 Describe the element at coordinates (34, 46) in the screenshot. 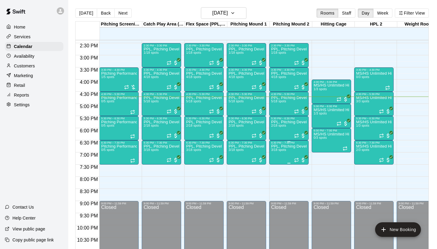

I see `div: Calendar` at that location.